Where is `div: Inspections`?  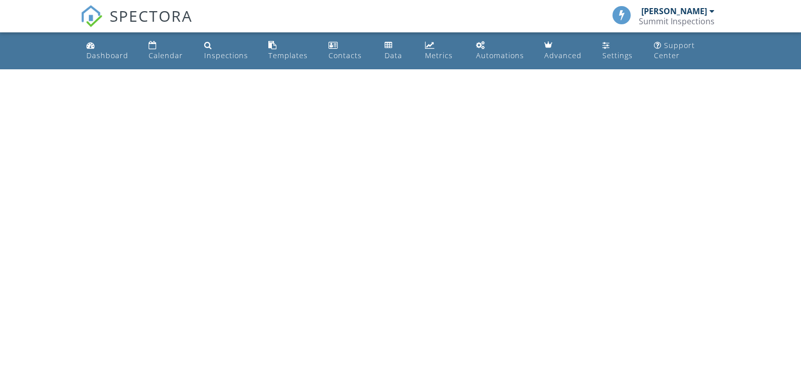 div: Inspections is located at coordinates (226, 55).